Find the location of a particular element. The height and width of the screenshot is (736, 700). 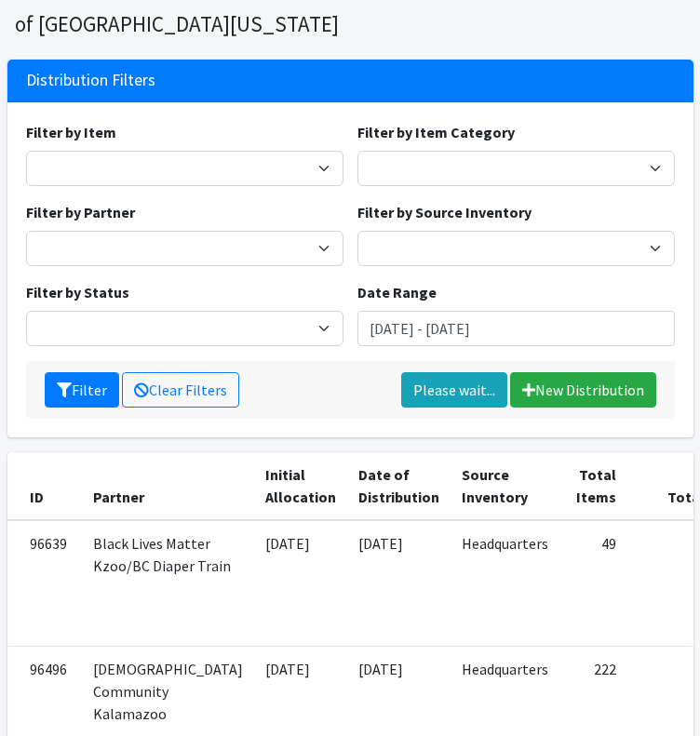

label: Filter by Item Category is located at coordinates (436, 132).